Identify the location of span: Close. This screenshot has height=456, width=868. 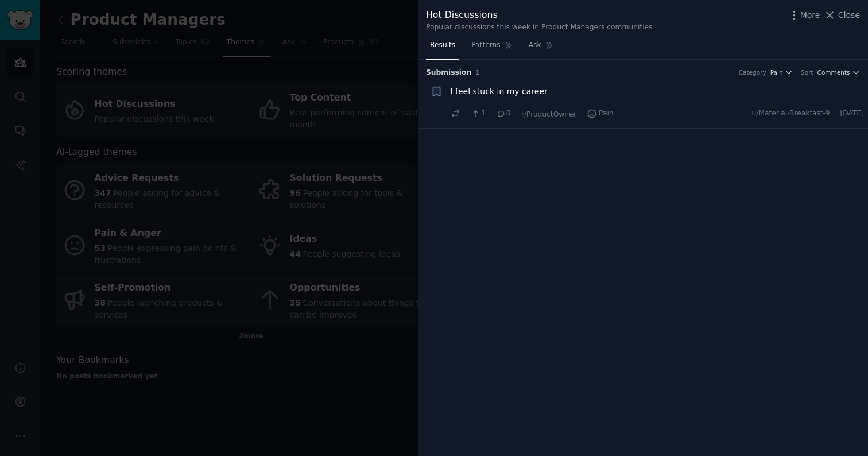
(849, 15).